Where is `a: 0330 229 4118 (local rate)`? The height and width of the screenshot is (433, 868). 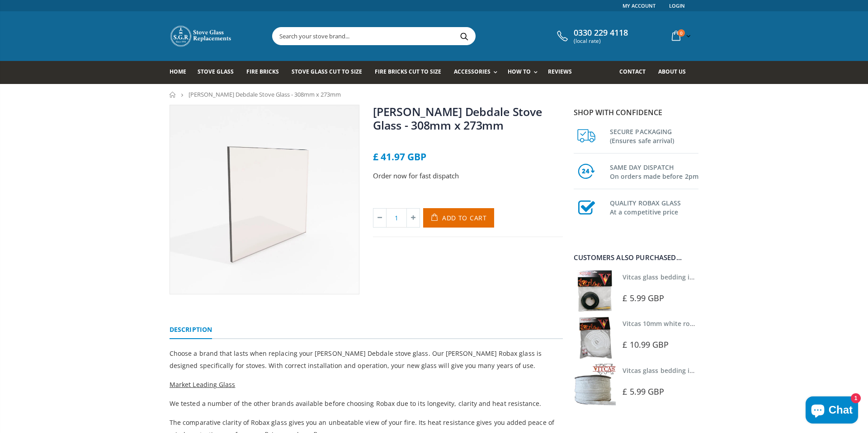 a: 0330 229 4118 (local rate) is located at coordinates (591, 36).